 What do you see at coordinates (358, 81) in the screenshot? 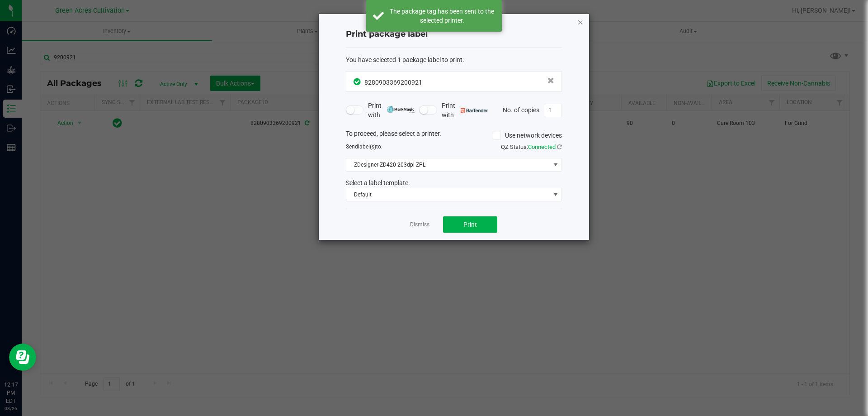
I see `span: In Sync` at bounding box center [358, 81].